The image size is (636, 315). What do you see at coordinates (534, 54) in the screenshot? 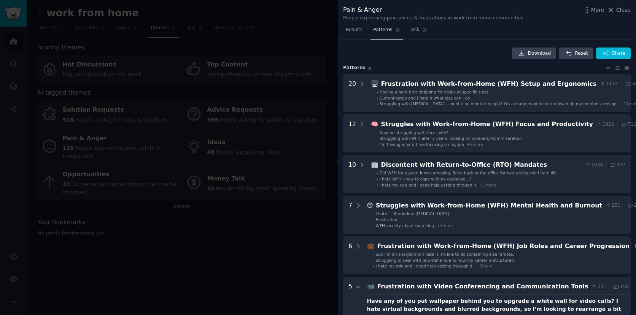
I see `a: Download` at bounding box center [534, 54].